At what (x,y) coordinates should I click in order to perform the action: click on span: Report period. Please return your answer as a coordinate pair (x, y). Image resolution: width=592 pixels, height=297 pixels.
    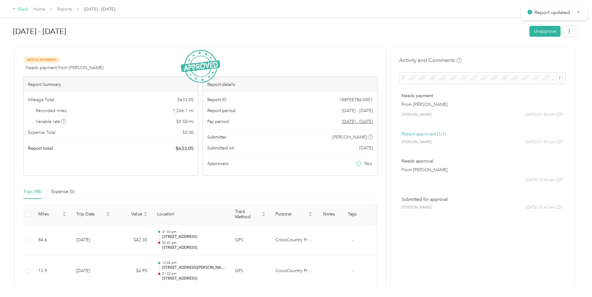
    Looking at the image, I should click on (221, 110).